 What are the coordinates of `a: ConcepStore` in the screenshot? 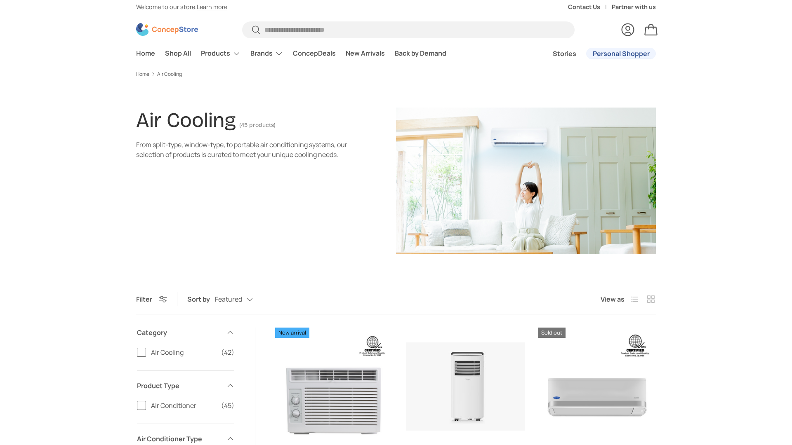 It's located at (167, 29).